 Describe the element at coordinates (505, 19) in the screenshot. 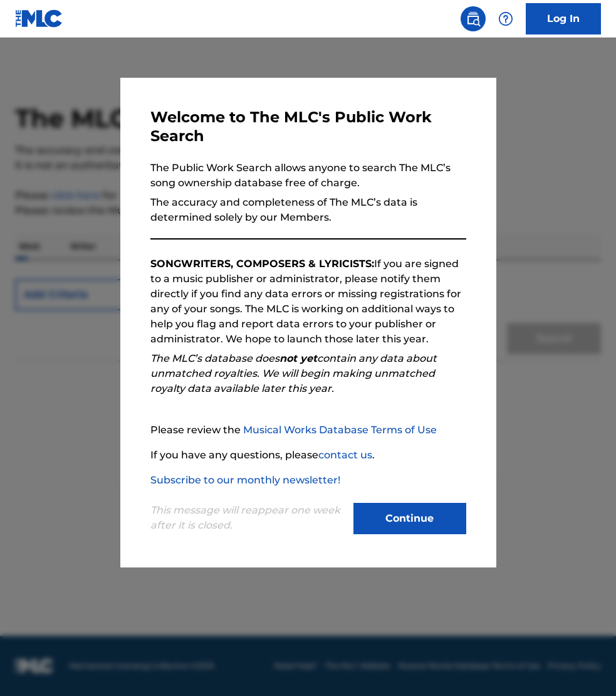

I see `div: Help` at that location.